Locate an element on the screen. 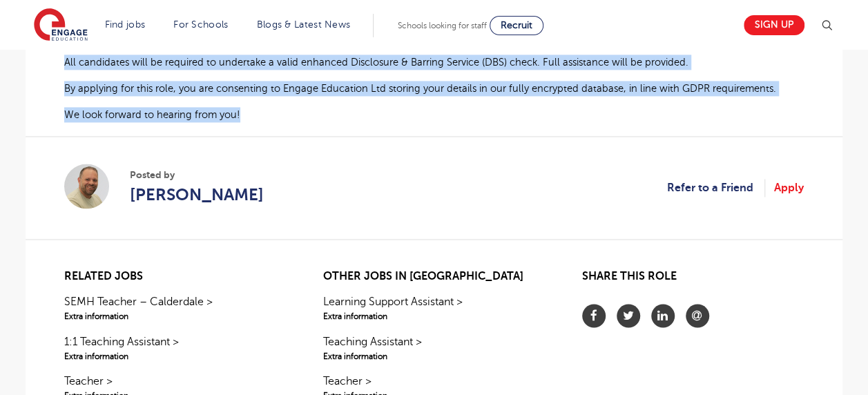 The height and width of the screenshot is (395, 868). a: Teaching Assistant >Extra information is located at coordinates (434, 347).